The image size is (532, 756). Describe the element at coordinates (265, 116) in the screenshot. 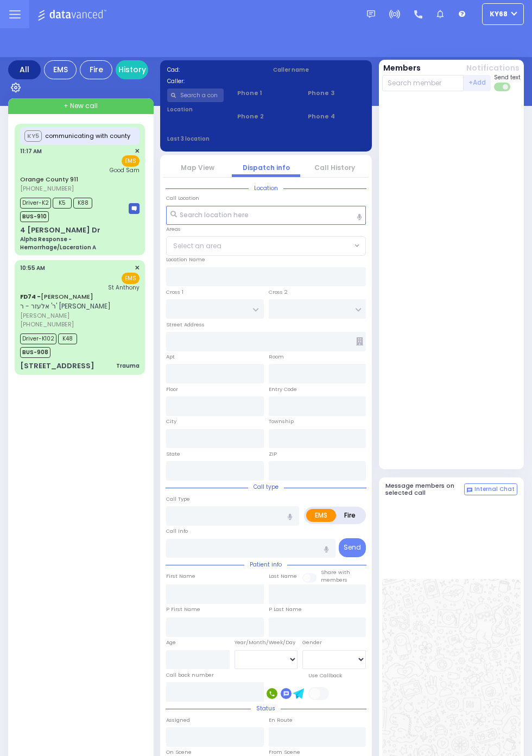

I see `span: Phone 2` at that location.